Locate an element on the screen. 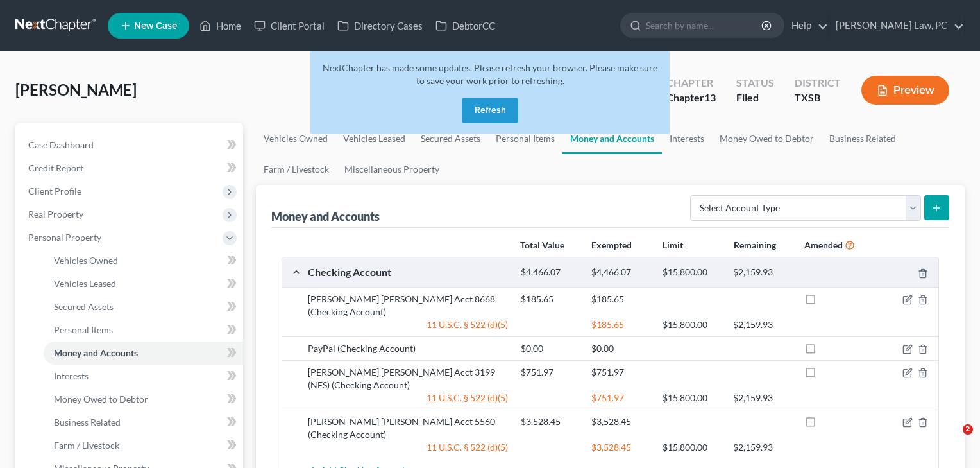 The width and height of the screenshot is (980, 468). a: Help is located at coordinates (806, 26).